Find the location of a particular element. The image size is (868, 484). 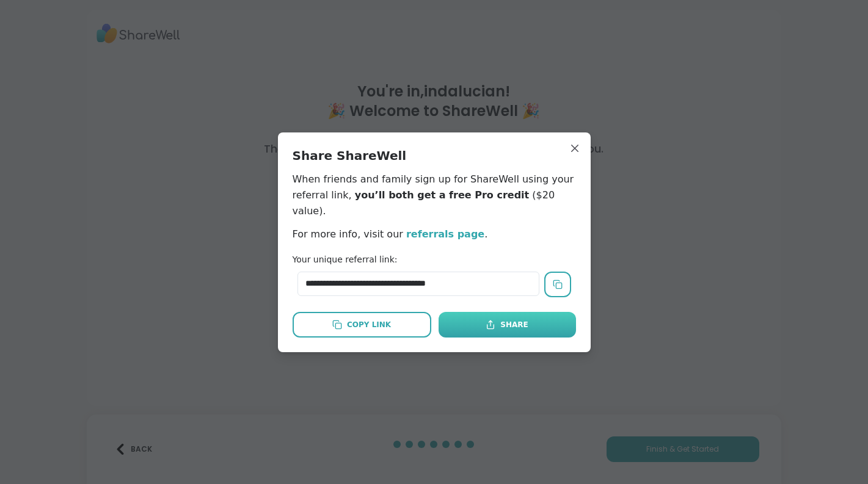

a: referrals page is located at coordinates (445, 233).